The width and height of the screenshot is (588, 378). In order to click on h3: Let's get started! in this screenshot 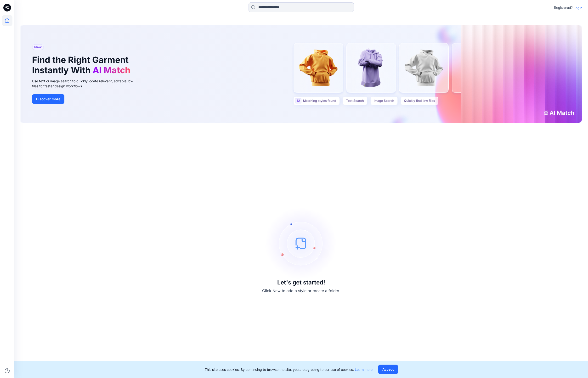, I will do `click(301, 283)`.